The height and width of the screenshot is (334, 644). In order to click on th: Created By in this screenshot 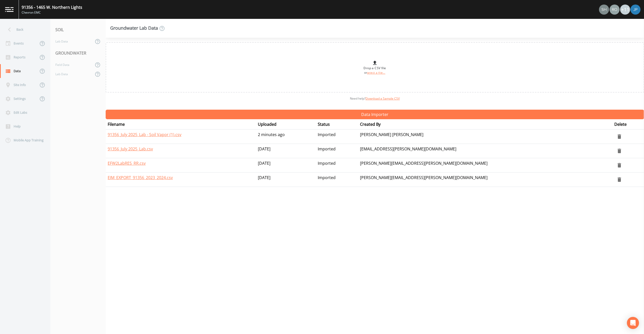, I will do `click(485, 124)`.